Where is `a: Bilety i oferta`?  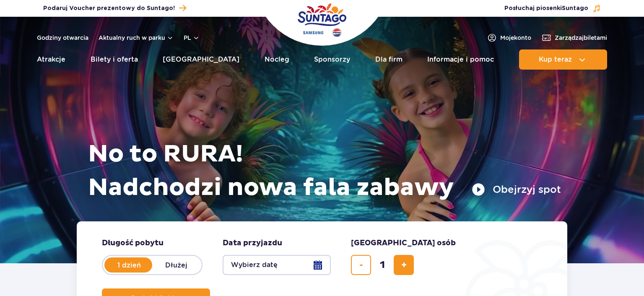
a: Bilety i oferta is located at coordinates (114, 60).